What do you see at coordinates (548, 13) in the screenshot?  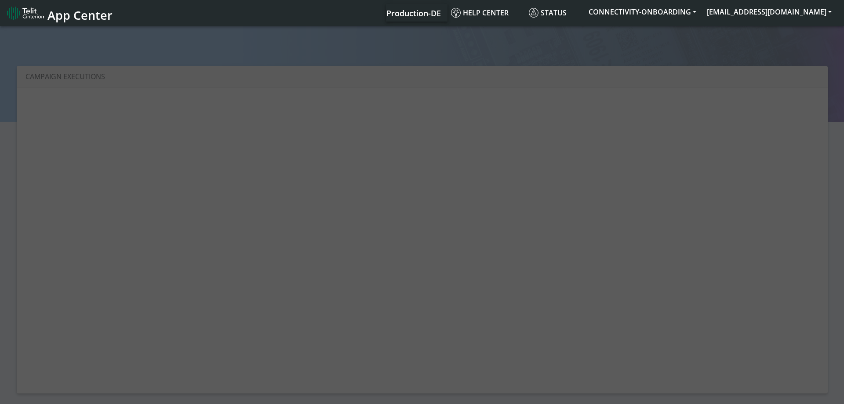 I see `span: Status` at bounding box center [548, 13].